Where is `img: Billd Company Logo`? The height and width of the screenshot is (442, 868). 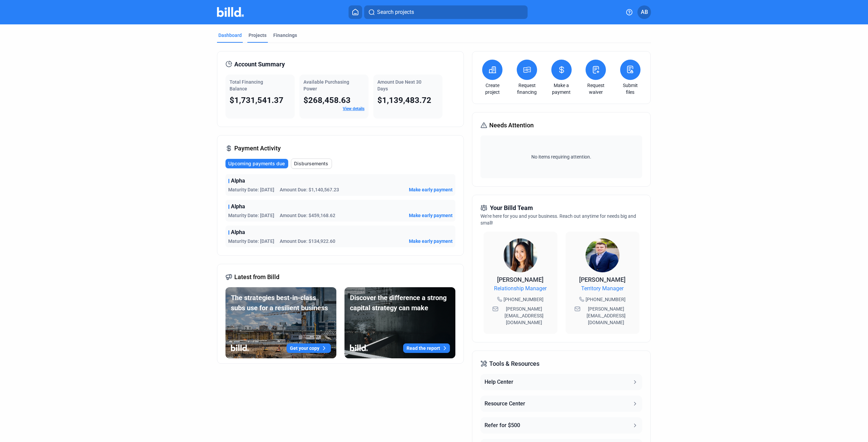
img: Billd Company Logo is located at coordinates (230, 12).